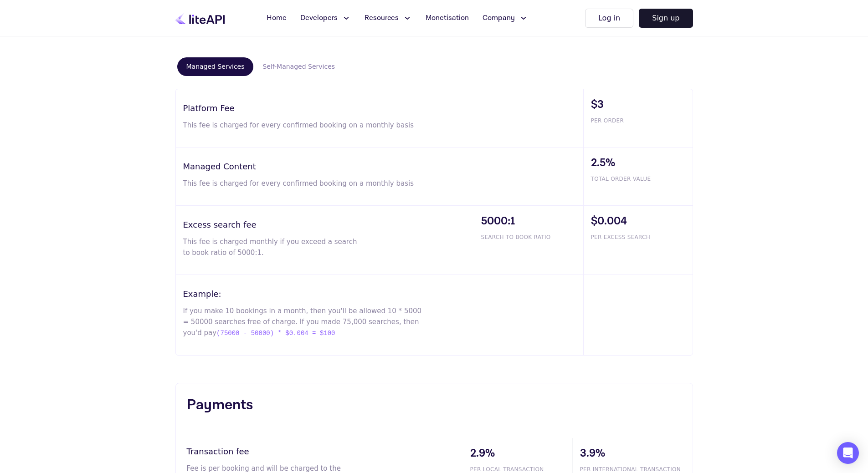 The image size is (868, 473). I want to click on a: Log in, so click(609, 18).